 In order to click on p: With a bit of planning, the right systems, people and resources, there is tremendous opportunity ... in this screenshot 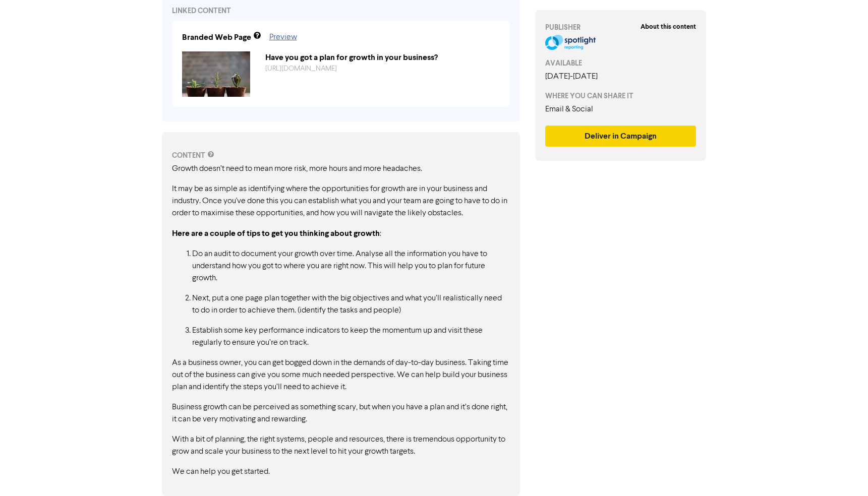, I will do `click(341, 446)`.